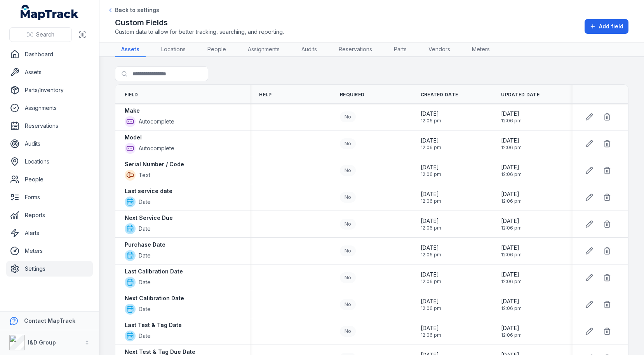 Image resolution: width=644 pixels, height=355 pixels. I want to click on a: Forms, so click(49, 197).